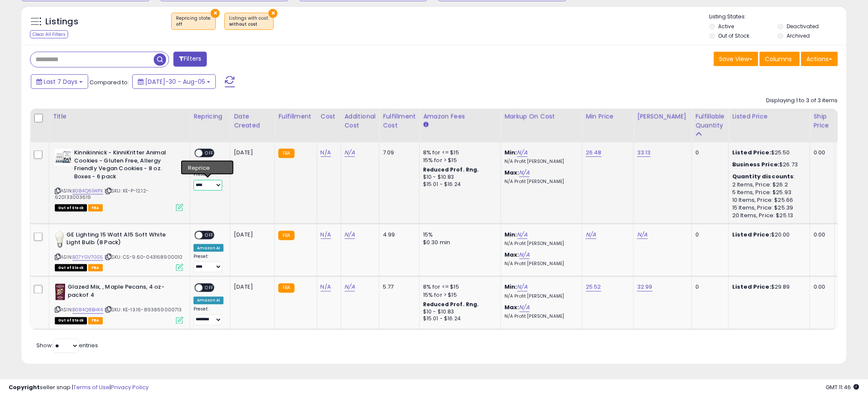  I want to click on div: $29.89, so click(768, 287).